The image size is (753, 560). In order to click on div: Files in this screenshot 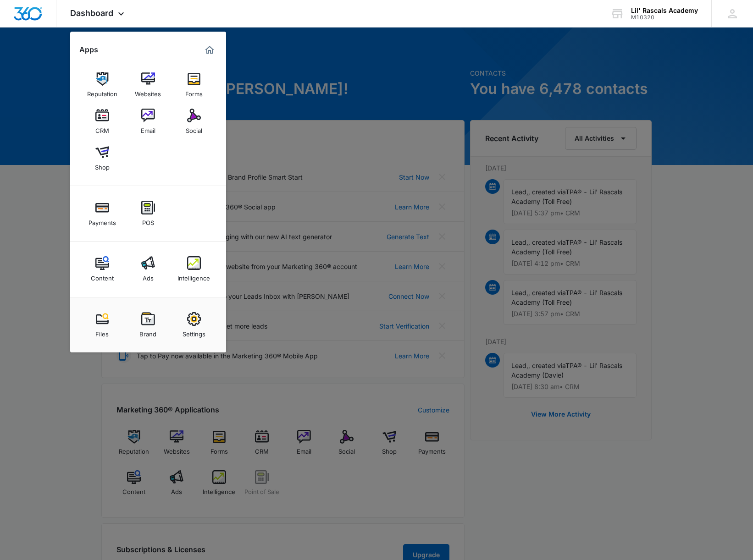, I will do `click(102, 332)`.